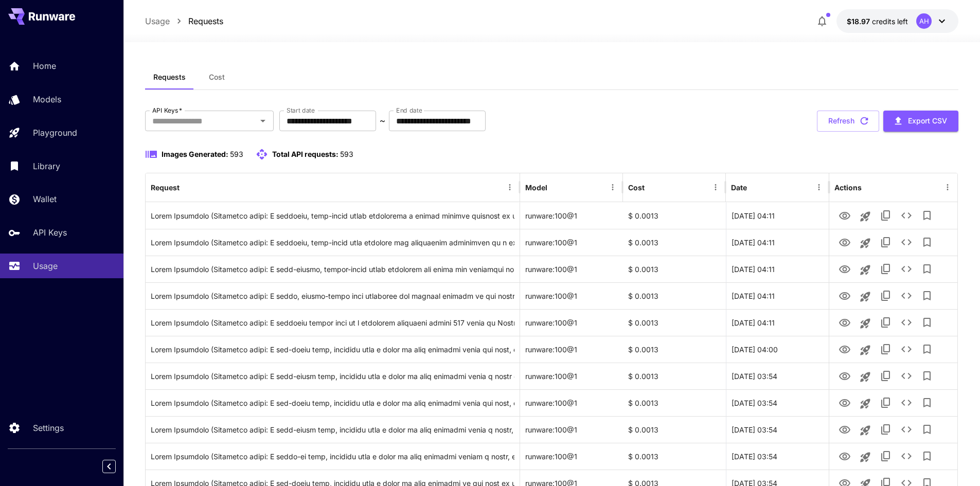  What do you see at coordinates (347, 154) in the screenshot?
I see `span: 593` at bounding box center [347, 154].